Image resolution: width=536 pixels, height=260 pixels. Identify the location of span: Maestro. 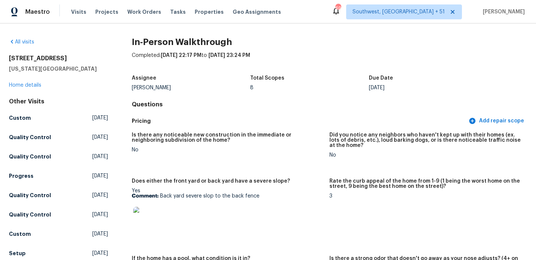
(38, 12).